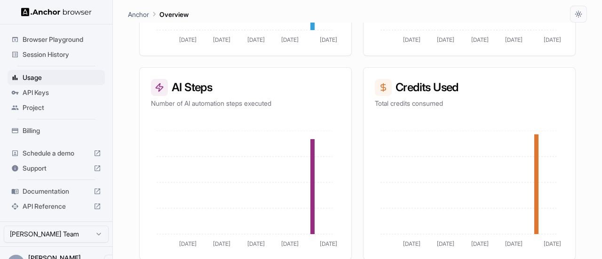  I want to click on span: Browser Playground, so click(62, 40).